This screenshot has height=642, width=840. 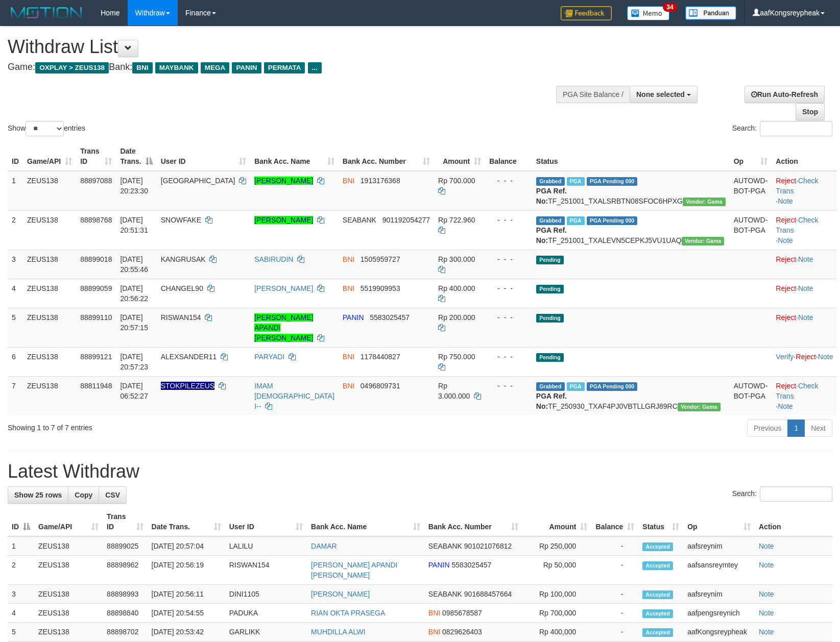 What do you see at coordinates (593, 94) in the screenshot?
I see `div: PGA Site Balance /` at bounding box center [593, 94].